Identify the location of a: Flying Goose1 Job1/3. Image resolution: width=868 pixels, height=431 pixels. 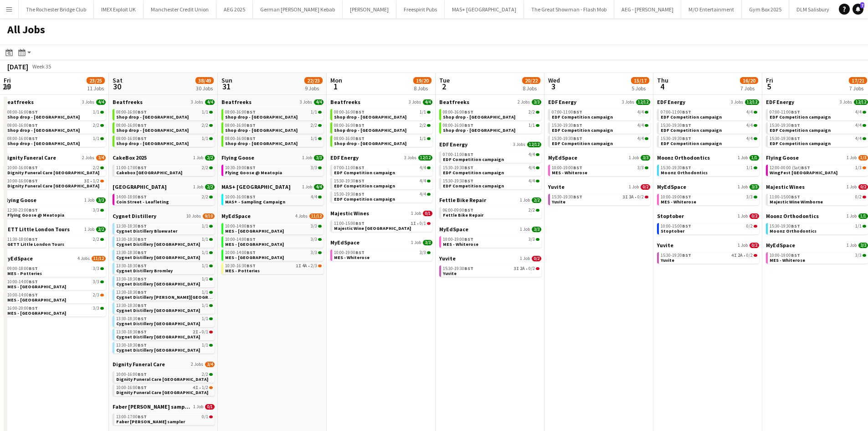
(817, 157).